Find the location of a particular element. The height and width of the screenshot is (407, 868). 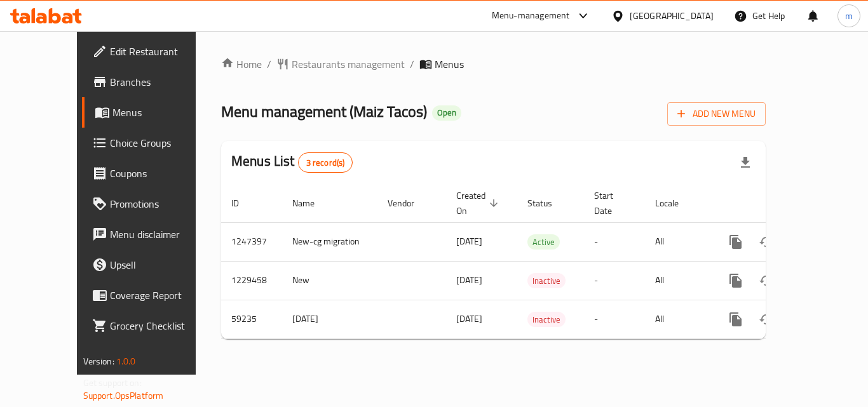

td: New is located at coordinates (330, 280).